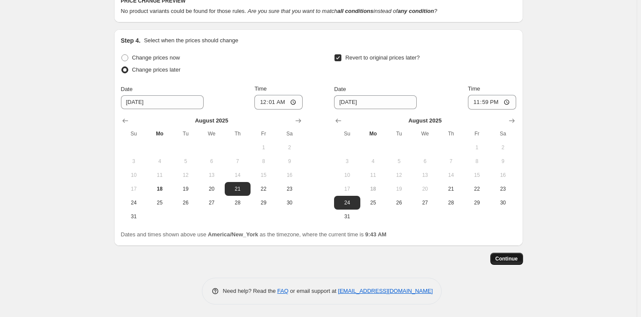 This screenshot has height=317, width=641. Describe the element at coordinates (238, 134) in the screenshot. I see `span: Th` at that location.